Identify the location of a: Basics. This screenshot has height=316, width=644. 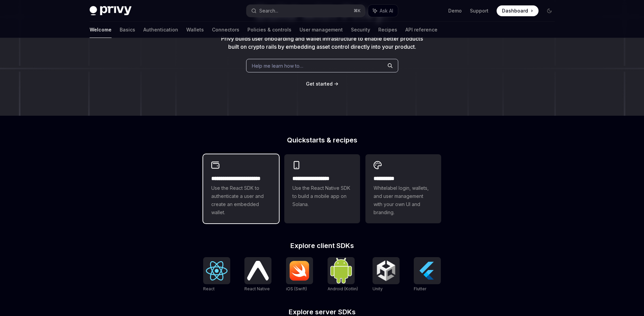
(128, 30).